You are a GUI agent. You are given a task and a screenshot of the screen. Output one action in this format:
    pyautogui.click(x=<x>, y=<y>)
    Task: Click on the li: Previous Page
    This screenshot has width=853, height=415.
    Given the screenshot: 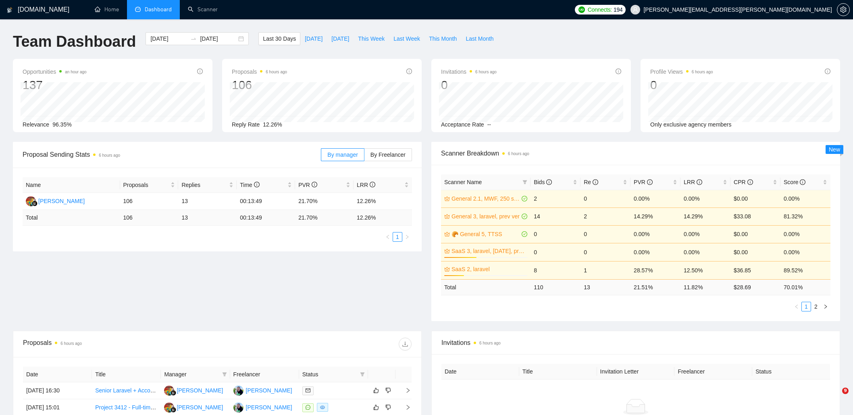 What is the action you would take?
    pyautogui.click(x=388, y=237)
    